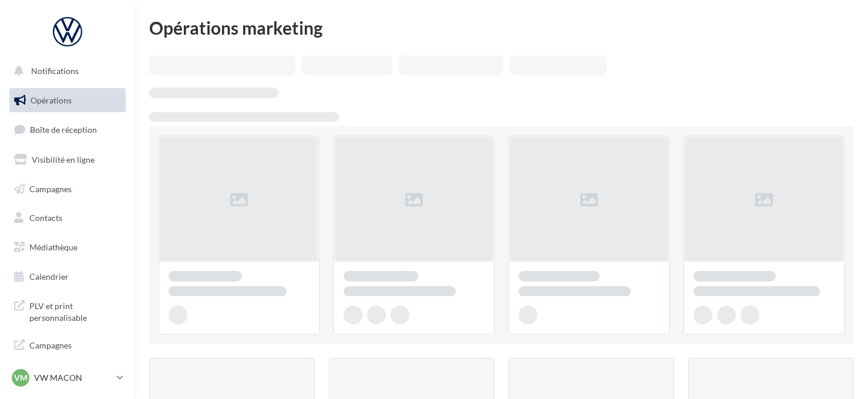 Image resolution: width=868 pixels, height=399 pixels. I want to click on a: PLV et print personnalisable, so click(68, 310).